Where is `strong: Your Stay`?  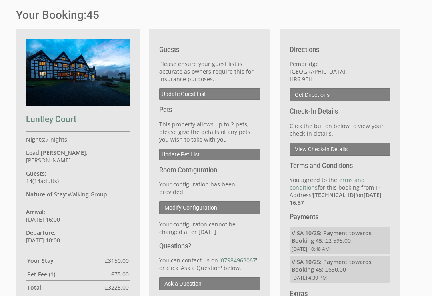
strong: Your Stay is located at coordinates (66, 261).